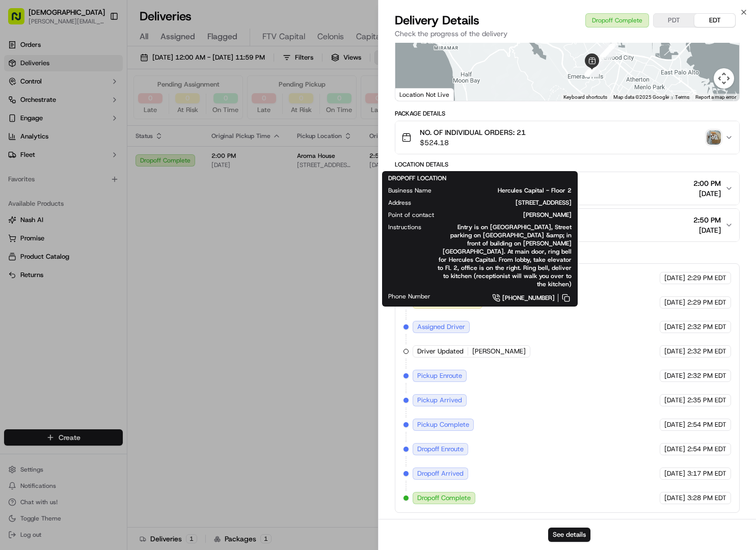 The height and width of the screenshot is (550, 756). What do you see at coordinates (105, 70) in the screenshot?
I see `input: Got a question? Start typing here...` at bounding box center [105, 70].